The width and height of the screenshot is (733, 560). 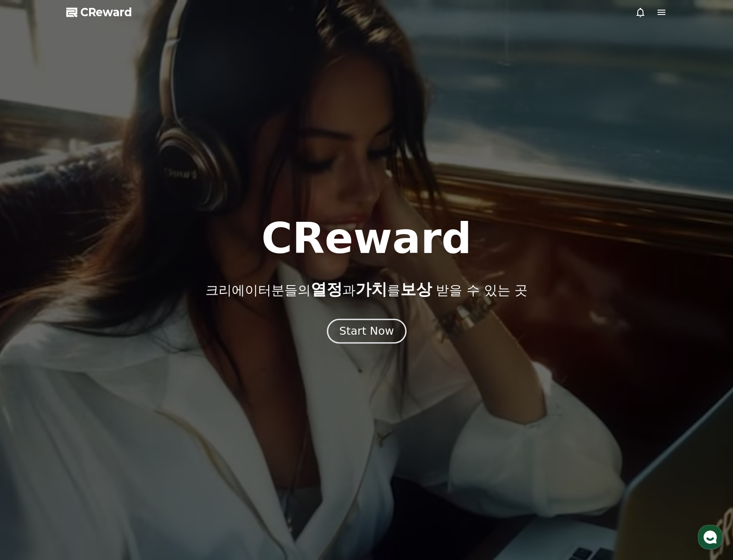 What do you see at coordinates (86, 295) in the screenshot?
I see `span: 대화` at bounding box center [86, 295].